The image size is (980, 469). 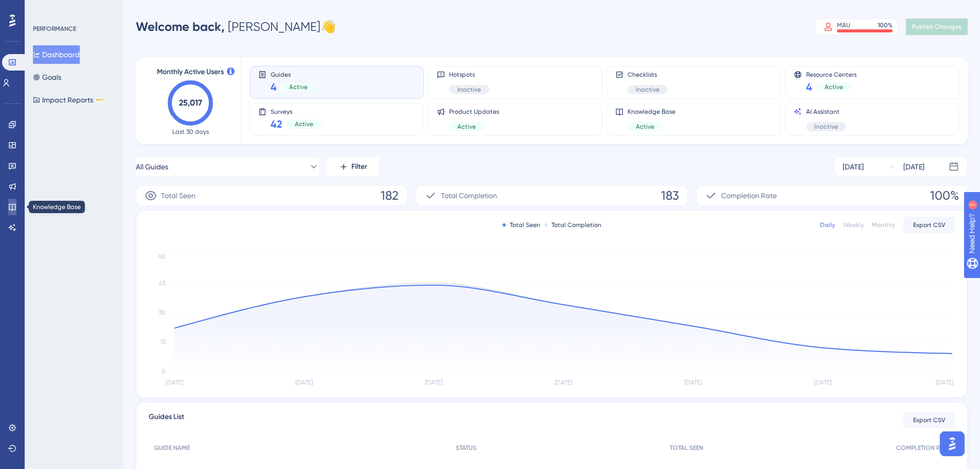 I want to click on div: 2, so click(x=73, y=9).